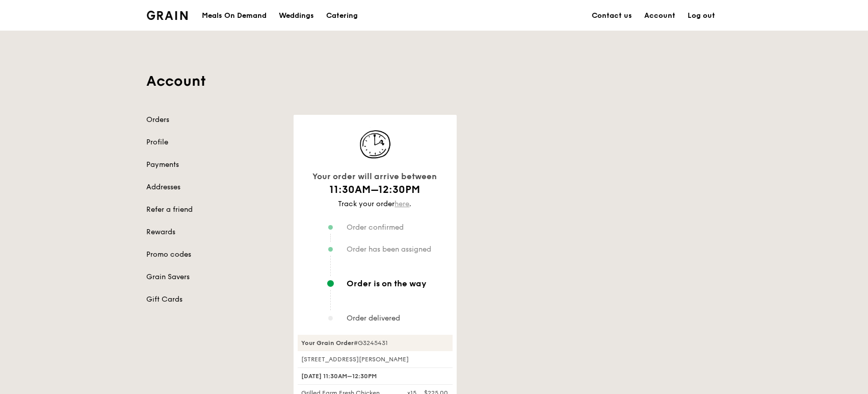  Describe the element at coordinates (214, 164) in the screenshot. I see `a: Payments` at that location.